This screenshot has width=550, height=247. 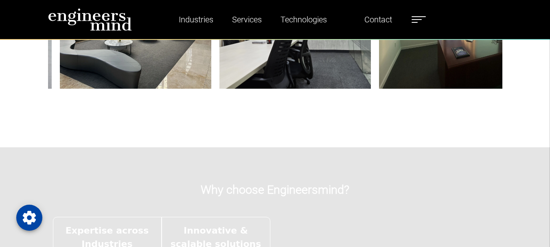 What do you see at coordinates (196, 20) in the screenshot?
I see `a: Industries` at bounding box center [196, 20].